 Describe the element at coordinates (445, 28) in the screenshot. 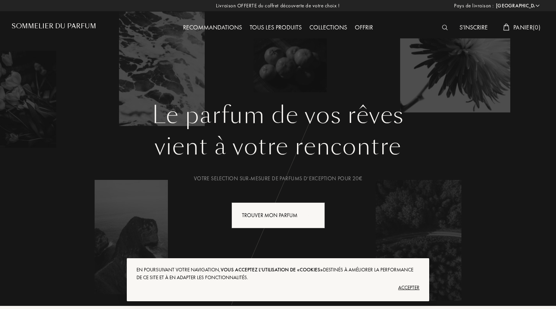

I see `img: search_icn_white.svg` at that location.